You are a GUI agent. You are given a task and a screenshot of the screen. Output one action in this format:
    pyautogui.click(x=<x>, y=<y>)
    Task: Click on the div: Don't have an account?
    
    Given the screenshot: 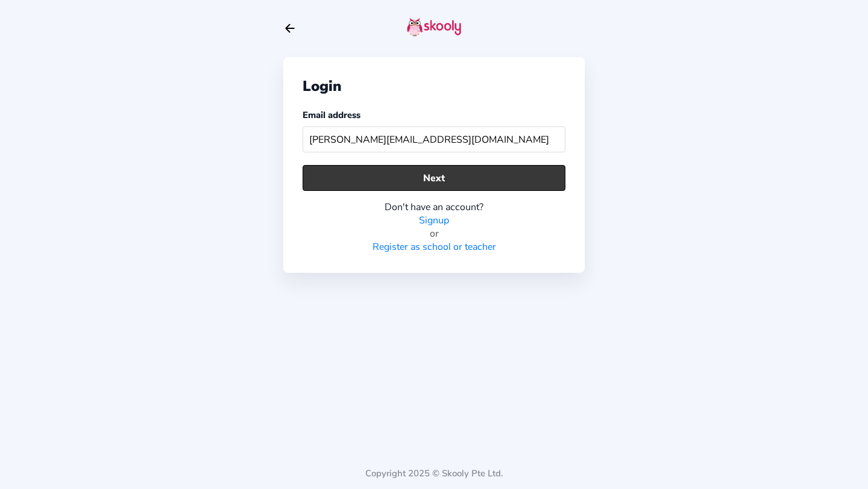 What is the action you would take?
    pyautogui.click(x=434, y=207)
    